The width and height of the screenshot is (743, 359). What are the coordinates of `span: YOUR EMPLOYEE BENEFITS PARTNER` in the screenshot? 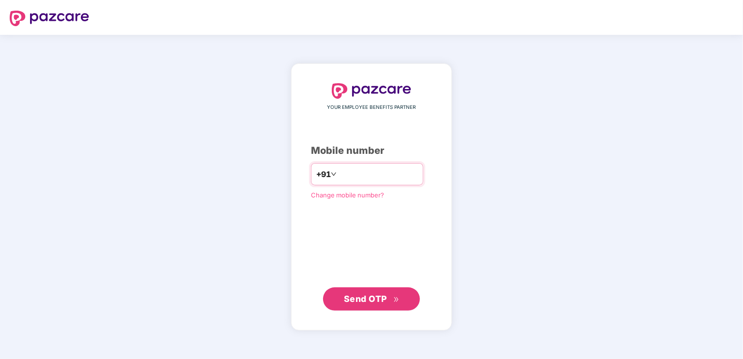 It's located at (371, 107).